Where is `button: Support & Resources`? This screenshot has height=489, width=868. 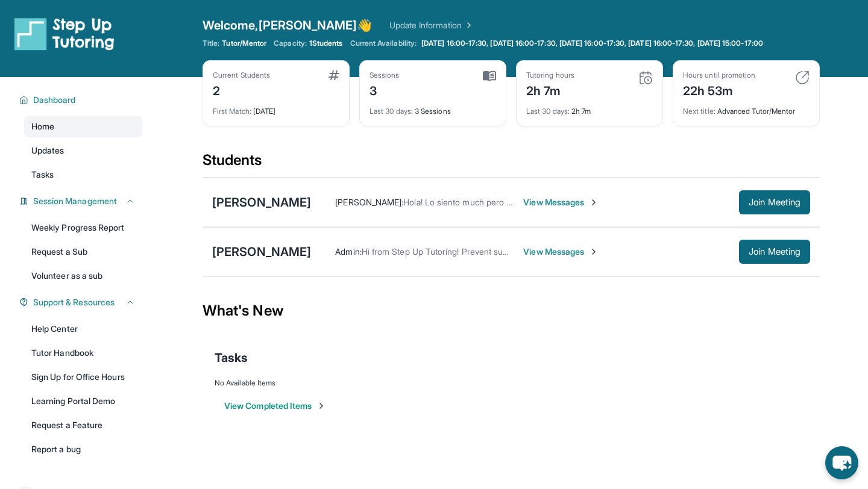
button: Support & Resources is located at coordinates (82, 303).